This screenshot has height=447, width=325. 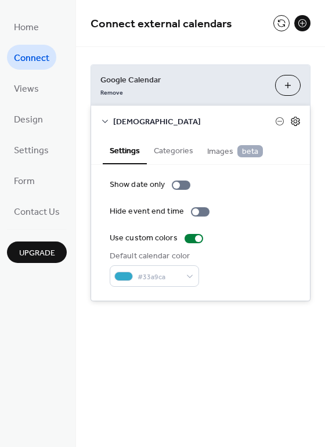 What do you see at coordinates (153, 256) in the screenshot?
I see `div: Default calendar color` at bounding box center [153, 256].